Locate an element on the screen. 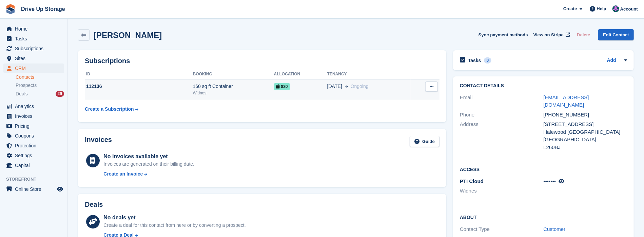 Image resolution: width=644 pixels, height=237 pixels. span: View on Stripe is located at coordinates (548, 35).